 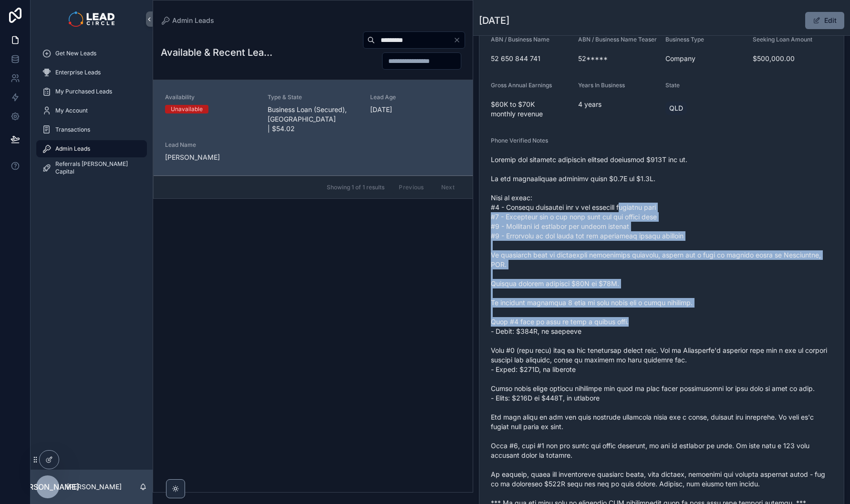 I want to click on span: 52 650 844 741, so click(x=530, y=58).